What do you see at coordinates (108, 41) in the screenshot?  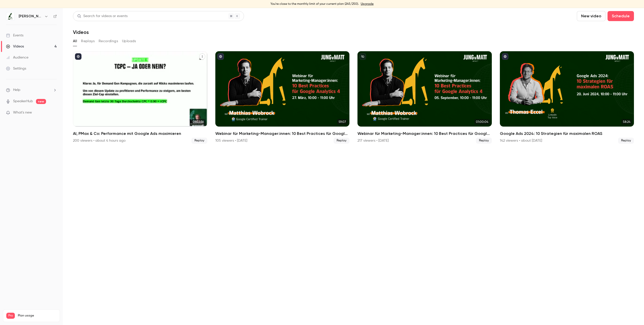 I see `button: Recordings` at bounding box center [108, 41].